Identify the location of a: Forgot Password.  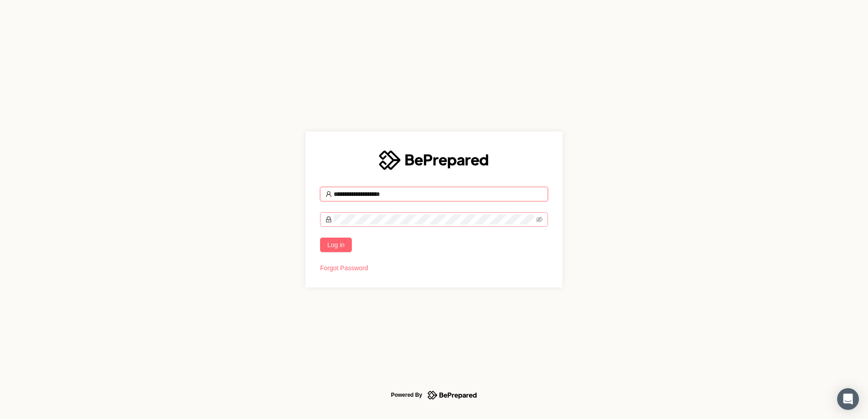
(344, 268).